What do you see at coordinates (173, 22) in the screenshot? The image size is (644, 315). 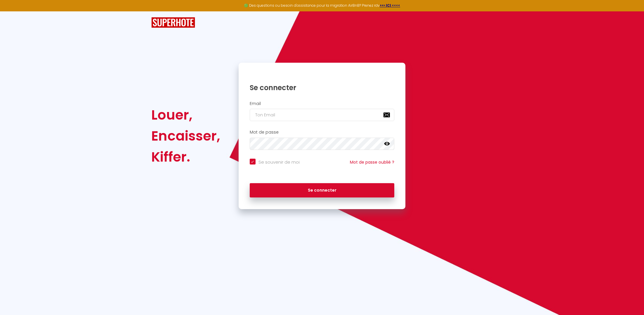 I see `img: SuperHote logo` at bounding box center [173, 22].